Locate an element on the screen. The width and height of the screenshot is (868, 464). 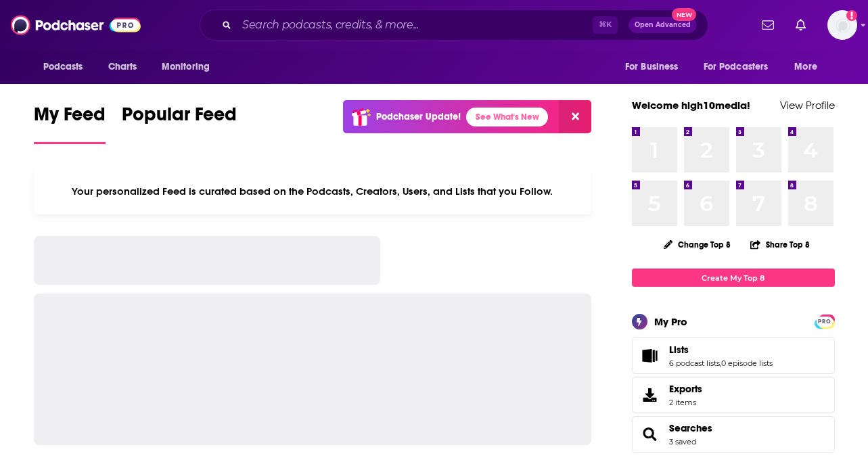
button: Change Top 8 is located at coordinates (698, 244).